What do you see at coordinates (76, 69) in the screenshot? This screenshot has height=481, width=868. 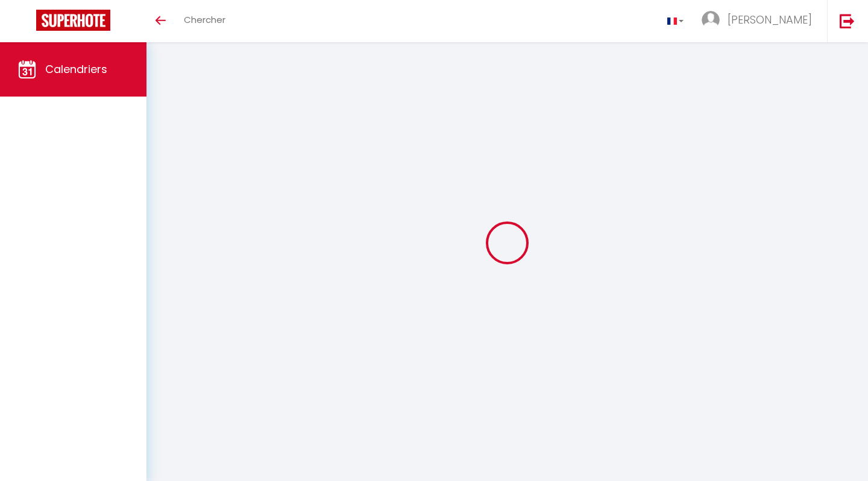 I see `span: Calendriers` at bounding box center [76, 69].